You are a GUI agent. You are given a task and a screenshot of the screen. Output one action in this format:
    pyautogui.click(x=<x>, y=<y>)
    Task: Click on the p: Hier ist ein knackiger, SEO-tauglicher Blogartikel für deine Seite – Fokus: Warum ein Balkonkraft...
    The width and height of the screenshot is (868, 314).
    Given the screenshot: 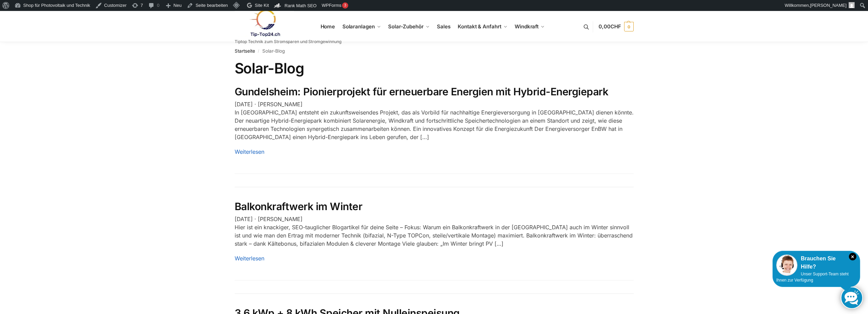 What is the action you would take?
    pyautogui.click(x=434, y=235)
    